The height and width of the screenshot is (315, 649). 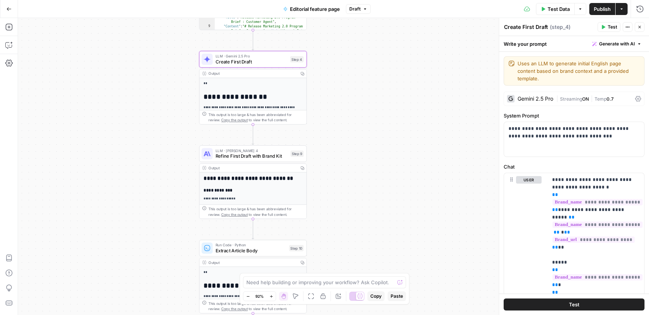 I want to click on button: Draft, so click(x=358, y=9).